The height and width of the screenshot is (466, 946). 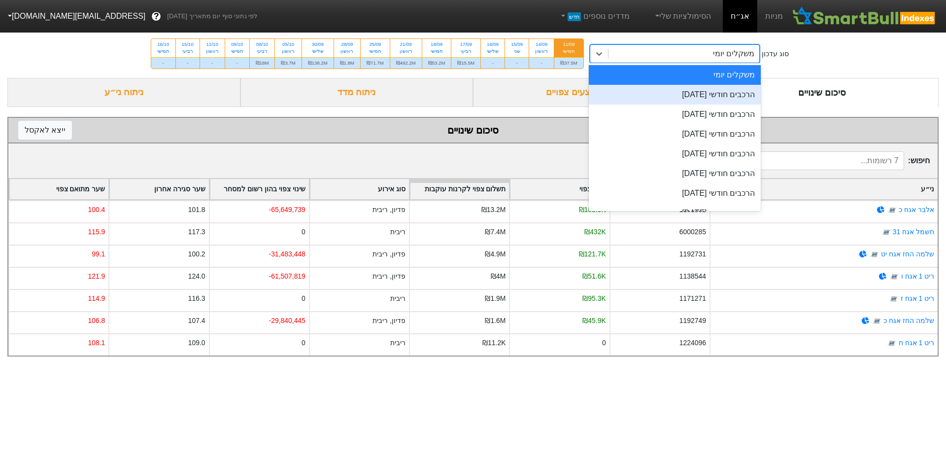 I want to click on div: ₪183.9K, so click(x=592, y=209).